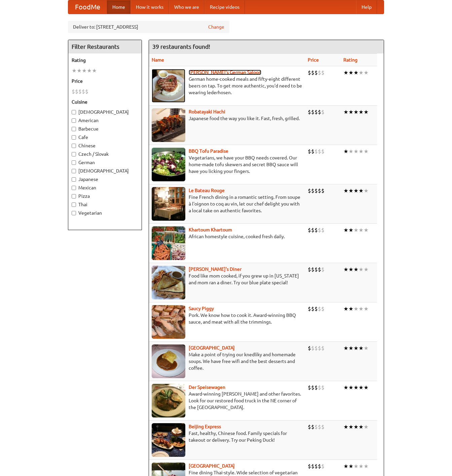 The image size is (452, 476). What do you see at coordinates (225, 7) in the screenshot?
I see `a: Recipe videos` at bounding box center [225, 7].